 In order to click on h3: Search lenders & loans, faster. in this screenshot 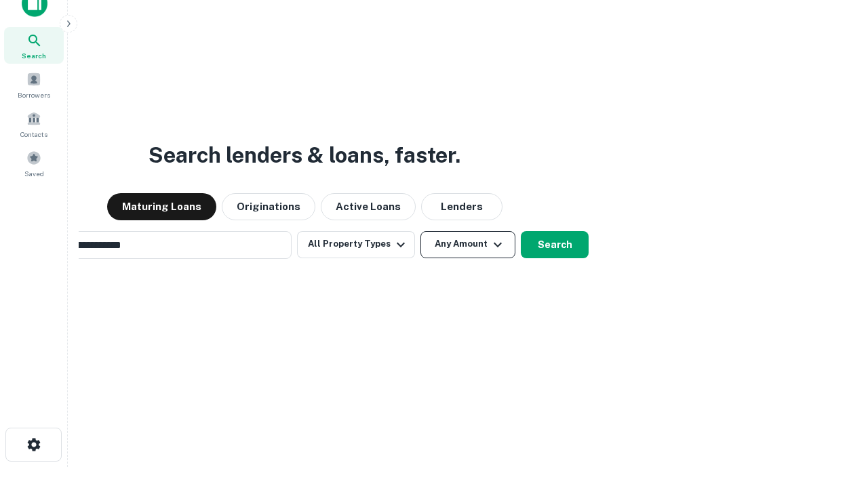, I will do `click(304, 155)`.